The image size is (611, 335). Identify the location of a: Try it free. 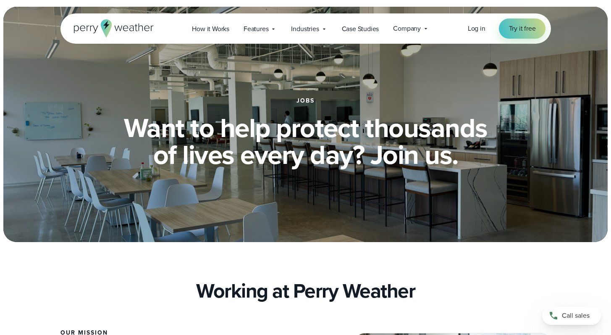
(522, 29).